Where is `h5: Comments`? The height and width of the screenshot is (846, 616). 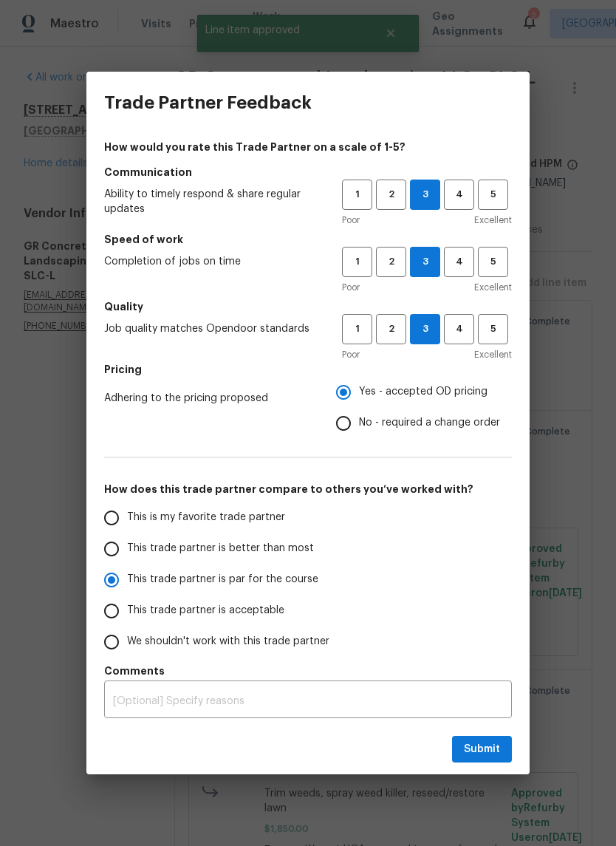 h5: Comments is located at coordinates (308, 671).